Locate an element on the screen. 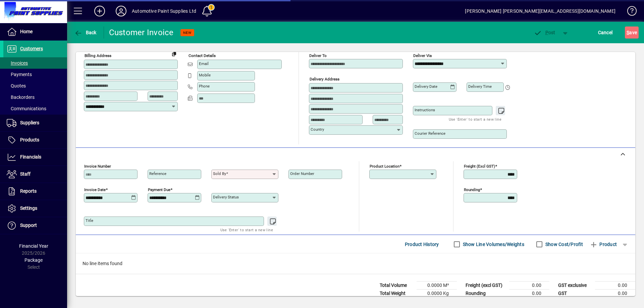  mat-label: Reference is located at coordinates (158, 174).